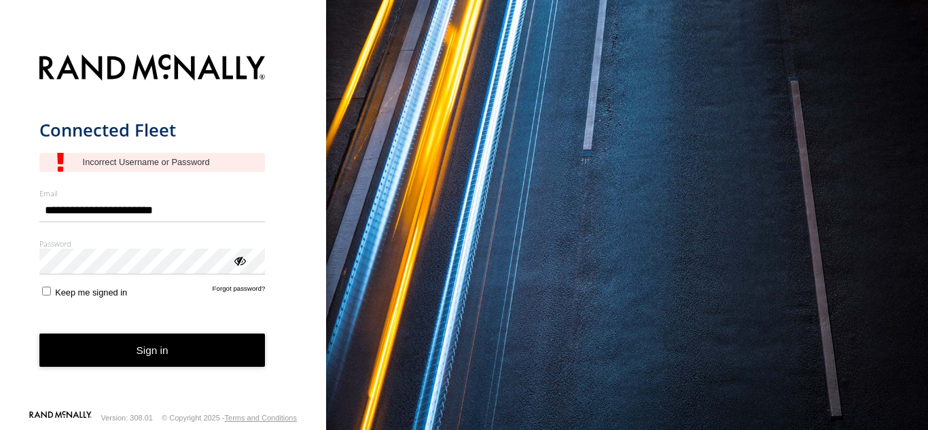 The height and width of the screenshot is (430, 928). What do you see at coordinates (152, 69) in the screenshot?
I see `img: Rand McNally` at bounding box center [152, 69].